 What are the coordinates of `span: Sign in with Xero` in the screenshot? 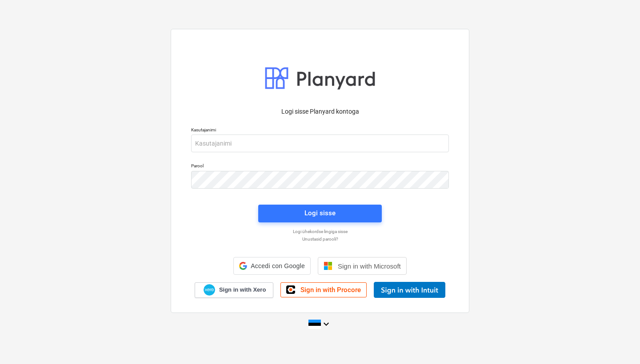 It's located at (242, 290).